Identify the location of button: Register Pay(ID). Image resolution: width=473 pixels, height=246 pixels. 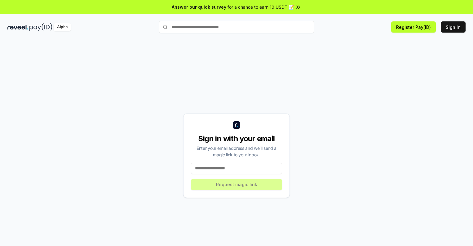
(413, 27).